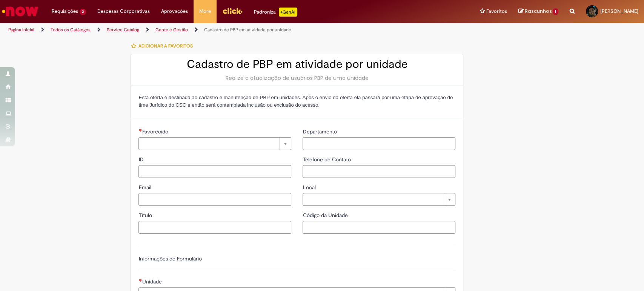 The image size is (644, 291). What do you see at coordinates (123, 11) in the screenshot?
I see `span: Despesas Corporativas` at bounding box center [123, 11].